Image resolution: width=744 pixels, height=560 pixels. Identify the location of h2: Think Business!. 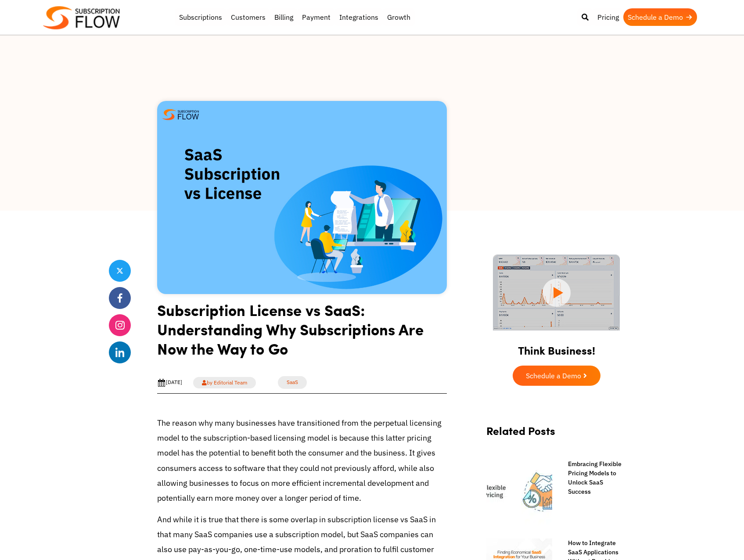
(556, 347).